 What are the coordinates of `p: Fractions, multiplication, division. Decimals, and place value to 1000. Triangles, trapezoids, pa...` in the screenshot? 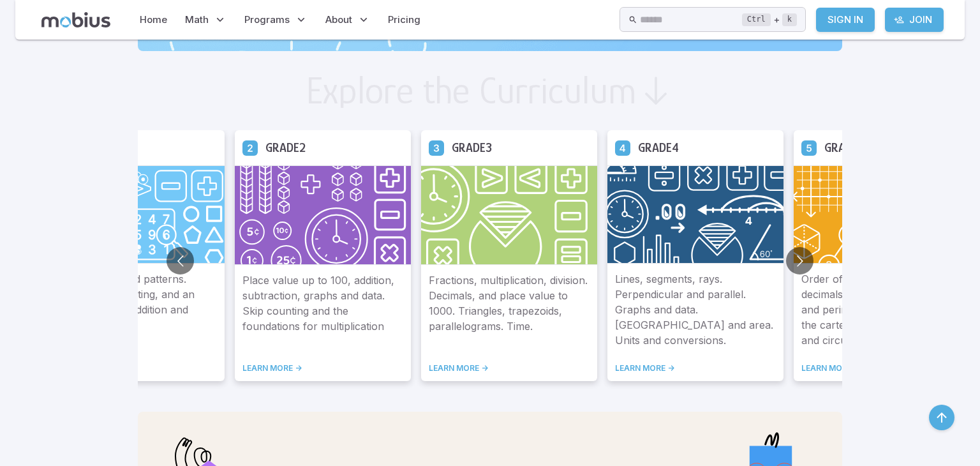 It's located at (509, 310).